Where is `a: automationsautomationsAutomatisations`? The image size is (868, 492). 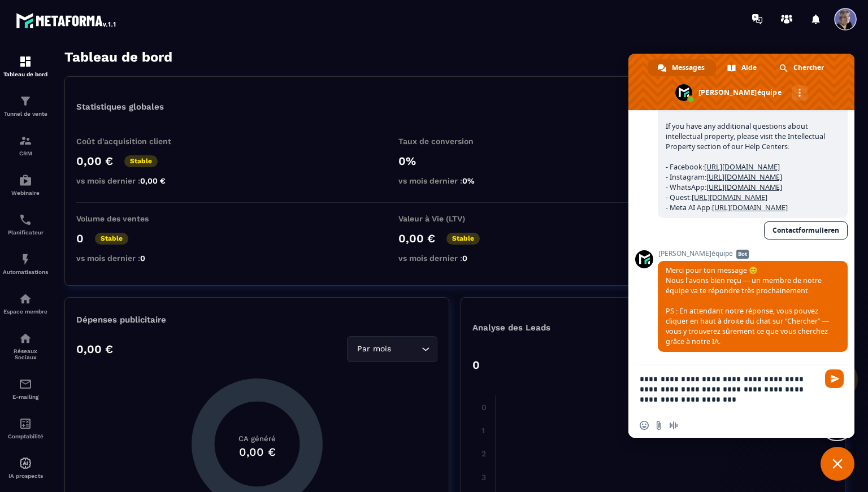 a: automationsautomationsAutomatisations is located at coordinates (26, 264).